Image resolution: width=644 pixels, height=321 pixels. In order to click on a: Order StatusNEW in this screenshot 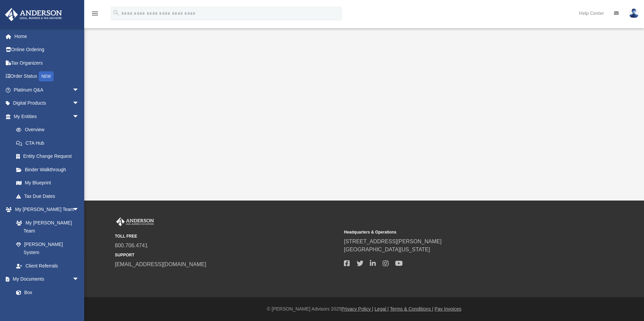, I will do `click(47, 76)`.